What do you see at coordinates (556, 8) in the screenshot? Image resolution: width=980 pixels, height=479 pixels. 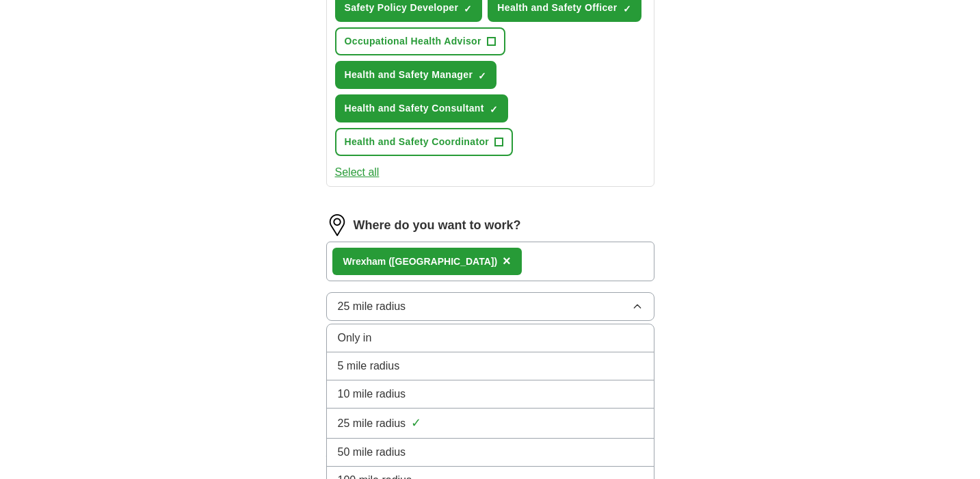 I see `span: Health and Safety Officer` at bounding box center [556, 8].